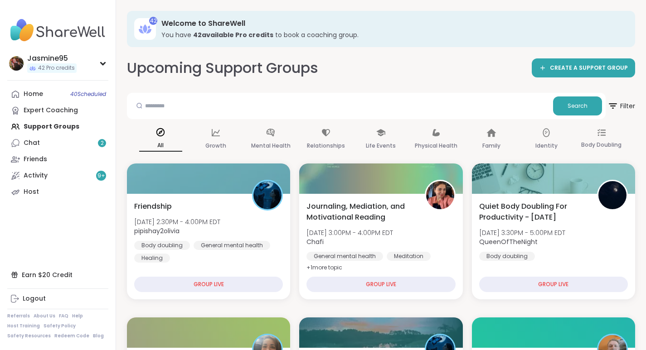 The image size is (646, 350). What do you see at coordinates (58, 30) in the screenshot?
I see `img: ShareWell Nav Logo` at bounding box center [58, 30].